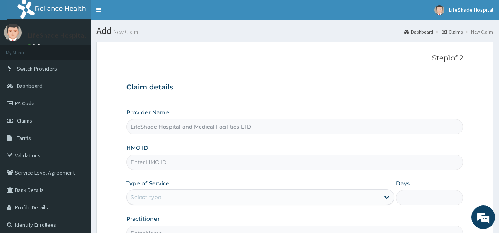  Describe the element at coordinates (148, 112) in the screenshot. I see `label: Provider Name` at that location.